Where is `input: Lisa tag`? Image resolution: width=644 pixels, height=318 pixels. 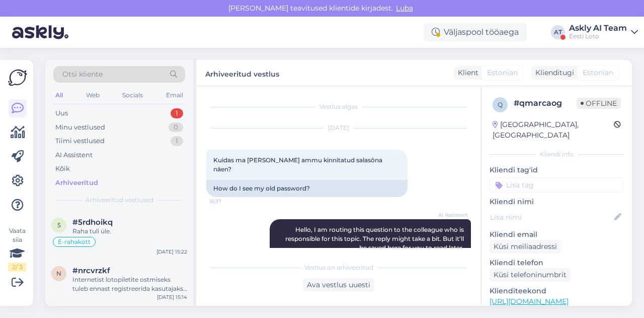
input: Lisa tag is located at coordinates (557, 185).